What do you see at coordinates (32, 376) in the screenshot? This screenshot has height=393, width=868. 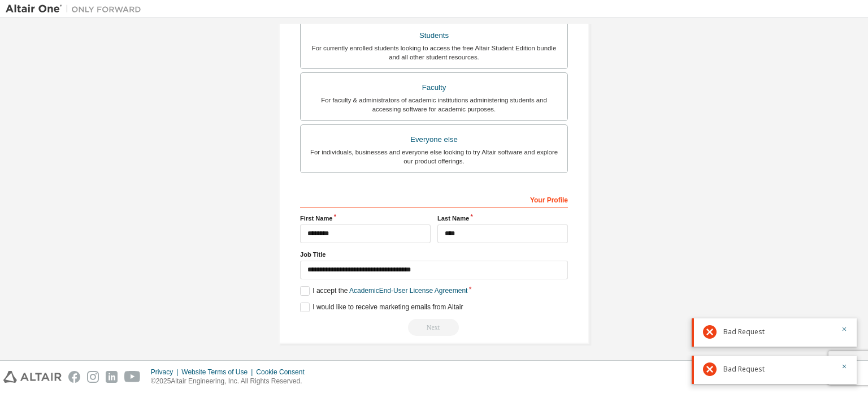 I see `img: altair_logo.svg` at bounding box center [32, 376].